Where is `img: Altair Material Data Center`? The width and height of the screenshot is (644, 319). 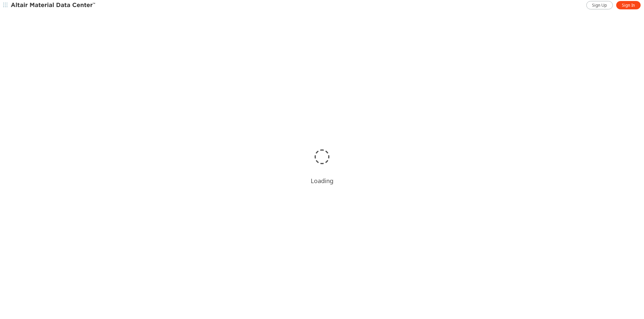
img: Altair Material Data Center is located at coordinates (54, 5).